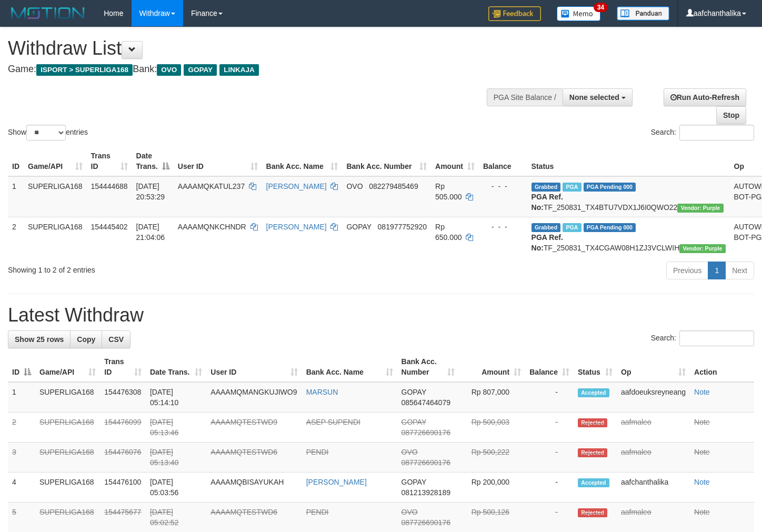 This screenshot has height=532, width=762. I want to click on th: Status: activate to sort column ascending, so click(596, 367).